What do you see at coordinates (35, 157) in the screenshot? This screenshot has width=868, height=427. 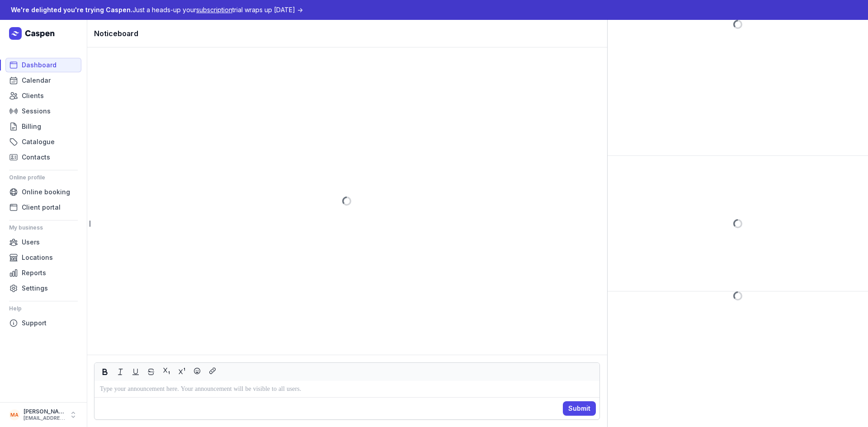 I see `span: Contacts` at bounding box center [35, 157].